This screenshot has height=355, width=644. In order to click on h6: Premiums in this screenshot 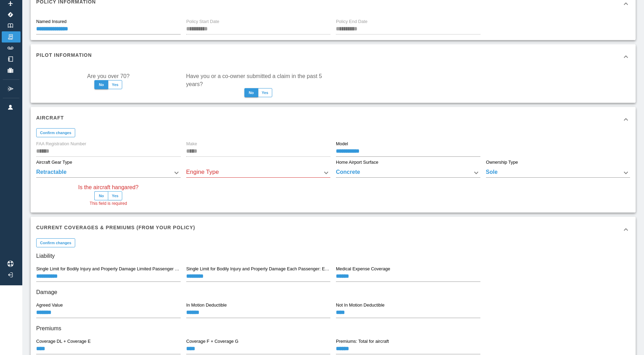, I will do `click(333, 329)`.